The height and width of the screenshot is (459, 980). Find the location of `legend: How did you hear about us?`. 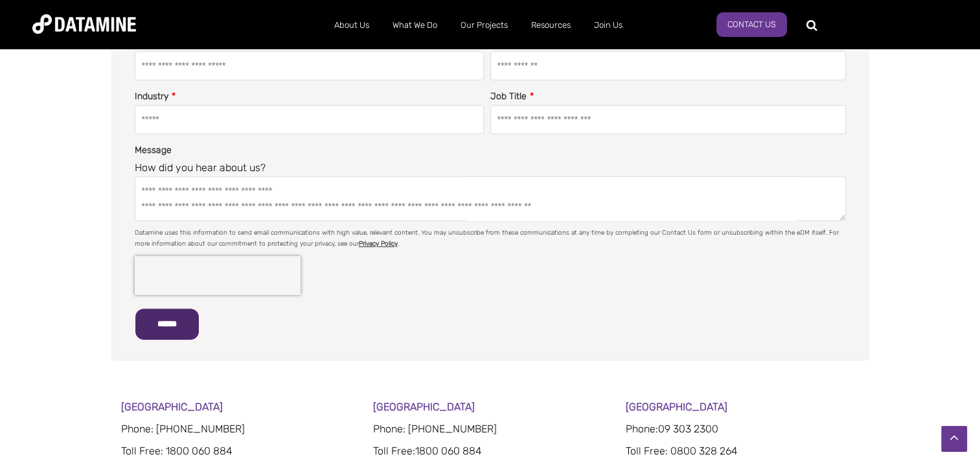

legend: How did you hear about us? is located at coordinates (490, 167).